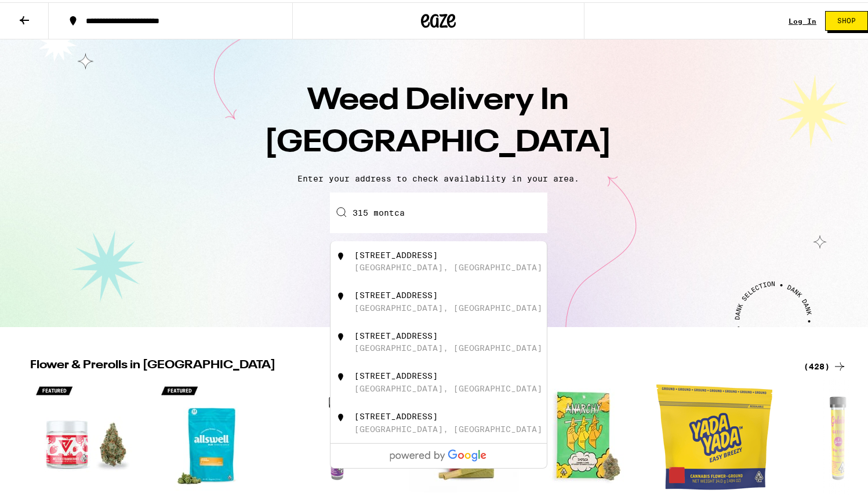 This screenshot has width=868, height=497. I want to click on a: Log In, so click(802, 18).